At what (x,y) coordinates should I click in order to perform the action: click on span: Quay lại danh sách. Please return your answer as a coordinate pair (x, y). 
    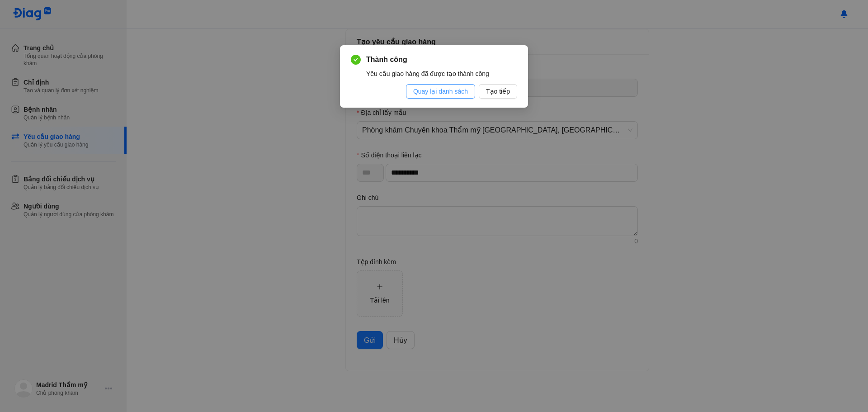
    Looking at the image, I should click on (440, 92).